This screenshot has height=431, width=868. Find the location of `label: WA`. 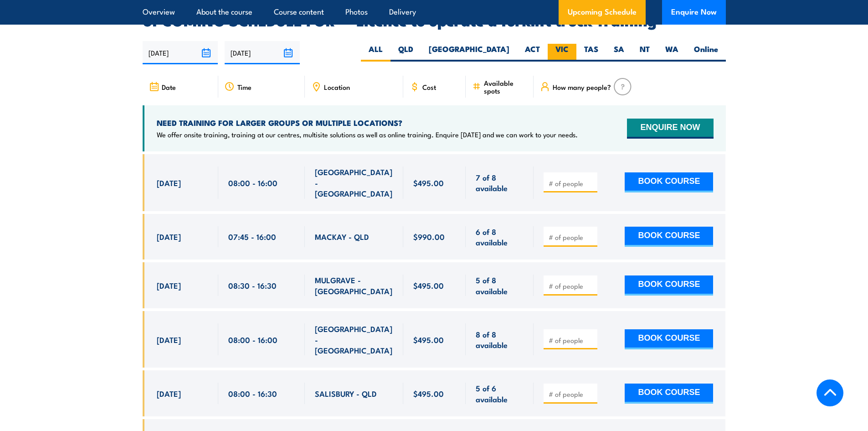

label: WA is located at coordinates (672, 52).